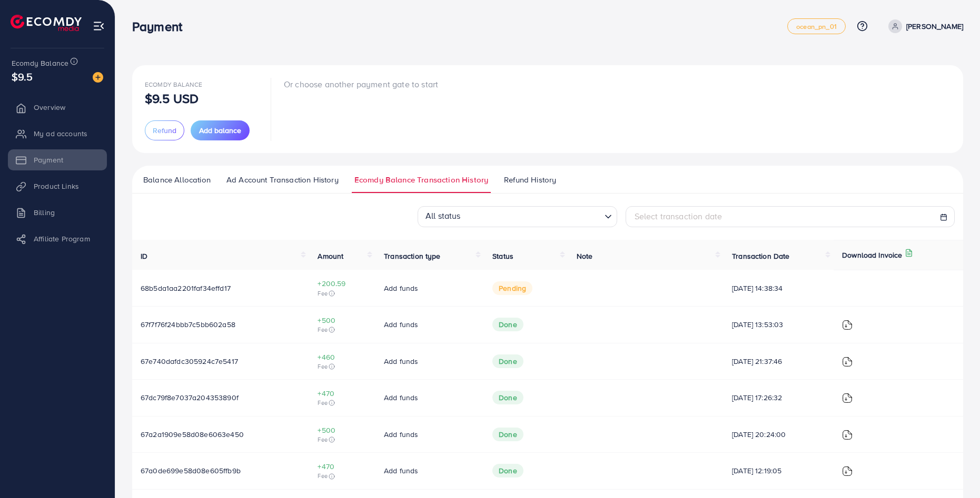 This screenshot has width=980, height=498. I want to click on span: Ad Account Transaction History, so click(282, 180).